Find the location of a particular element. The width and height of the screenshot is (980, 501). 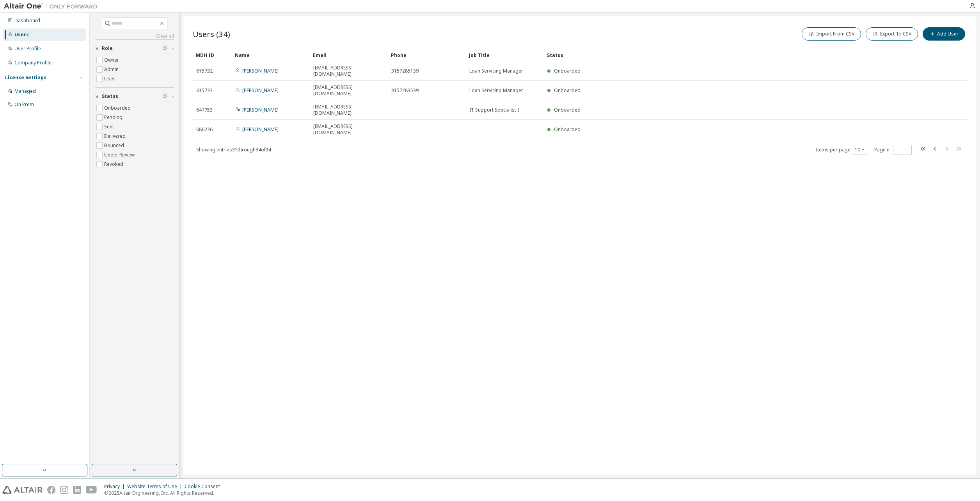

span: Page n. is located at coordinates (893, 150).